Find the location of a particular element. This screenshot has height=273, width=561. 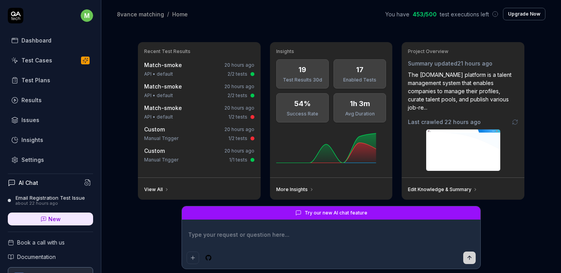

span: m is located at coordinates (87, 16).